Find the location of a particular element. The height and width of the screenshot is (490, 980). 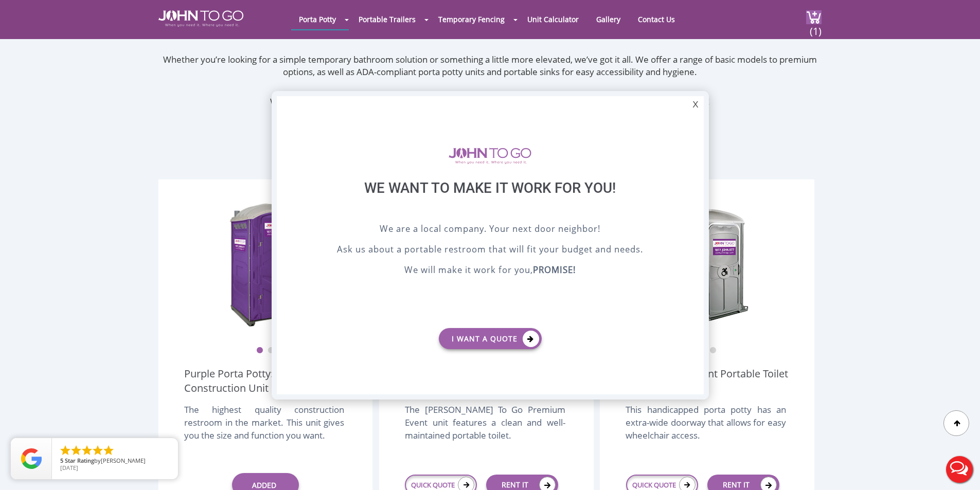

img: Review Rating is located at coordinates (32, 458).